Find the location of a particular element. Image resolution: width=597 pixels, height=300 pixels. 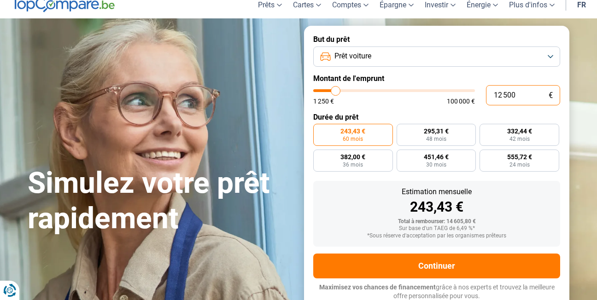

span: 60 mois is located at coordinates (353, 139).